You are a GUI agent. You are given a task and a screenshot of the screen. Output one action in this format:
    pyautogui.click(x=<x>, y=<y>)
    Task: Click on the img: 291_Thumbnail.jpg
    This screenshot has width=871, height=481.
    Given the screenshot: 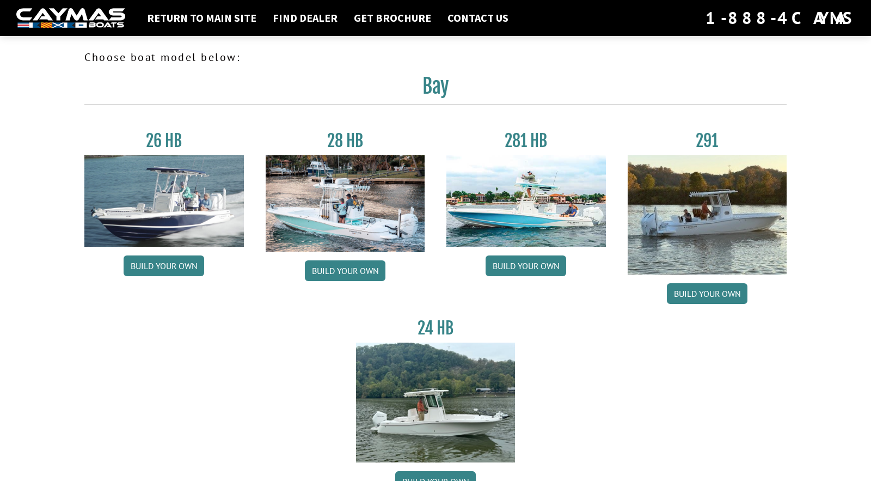 What is the action you would take?
    pyautogui.click(x=707, y=214)
    